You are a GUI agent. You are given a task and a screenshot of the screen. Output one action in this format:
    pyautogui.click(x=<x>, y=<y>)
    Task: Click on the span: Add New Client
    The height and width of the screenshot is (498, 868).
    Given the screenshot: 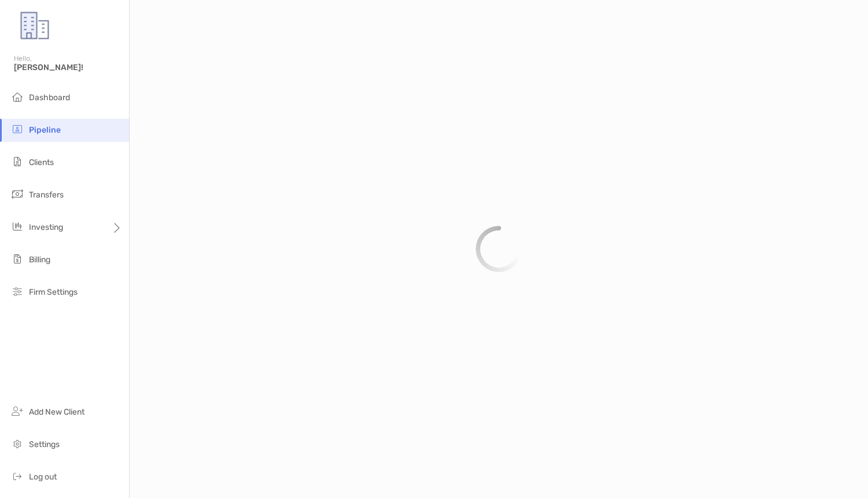 What is the action you would take?
    pyautogui.click(x=57, y=412)
    